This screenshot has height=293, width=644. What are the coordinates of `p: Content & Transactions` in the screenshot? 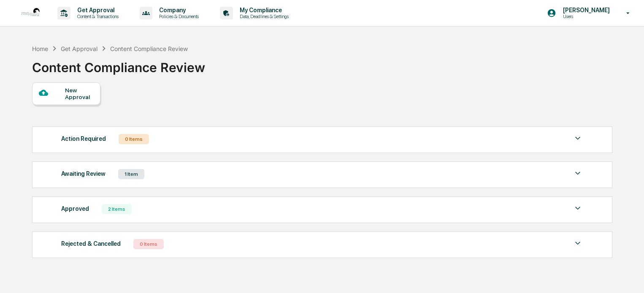 It's located at (97, 16).